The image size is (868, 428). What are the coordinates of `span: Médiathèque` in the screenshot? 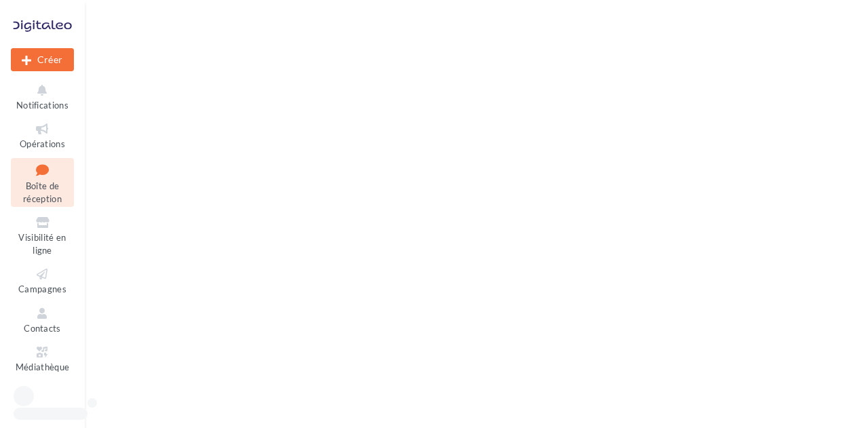 It's located at (43, 367).